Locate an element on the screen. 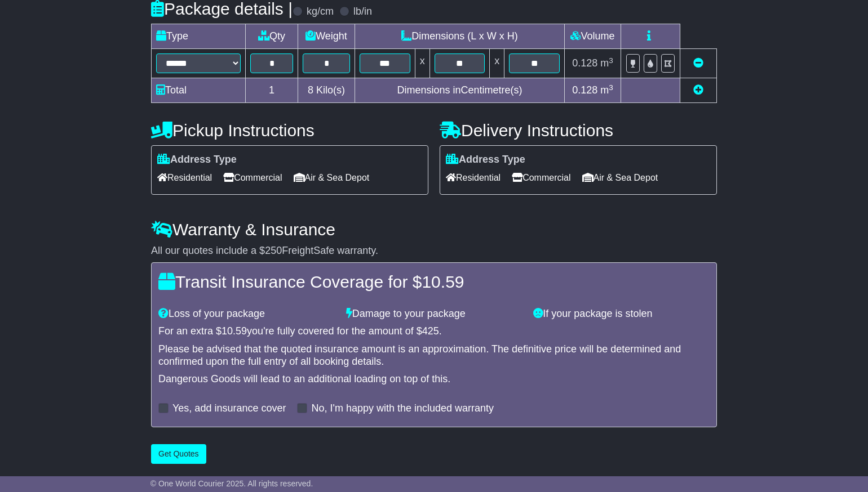 The width and height of the screenshot is (868, 492). div: Dangerous Goods will lead to an additional loading on top of this. is located at coordinates (434, 379).